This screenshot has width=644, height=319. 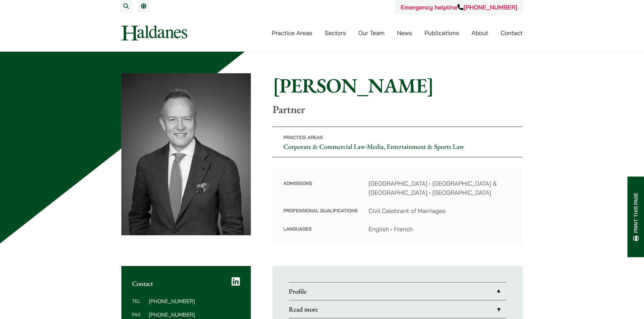 What do you see at coordinates (512, 33) in the screenshot?
I see `a: Contact` at bounding box center [512, 33].